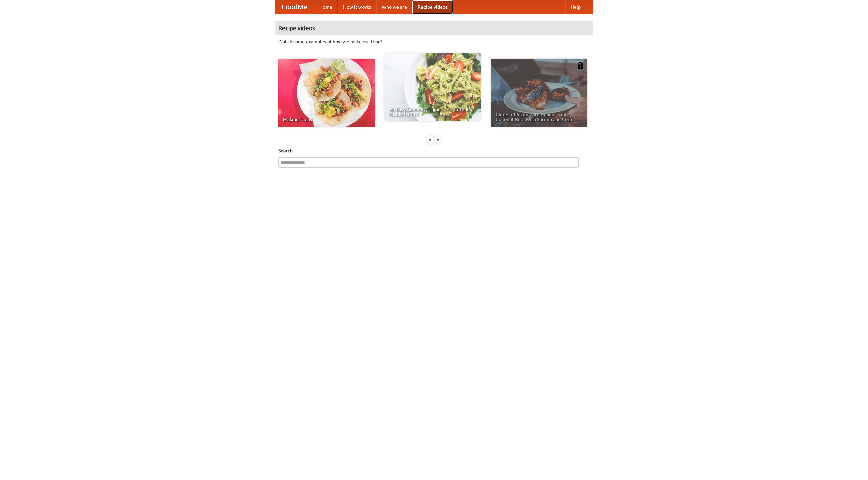 The image size is (868, 480). What do you see at coordinates (433, 7) in the screenshot?
I see `a: Recipe videos` at bounding box center [433, 7].